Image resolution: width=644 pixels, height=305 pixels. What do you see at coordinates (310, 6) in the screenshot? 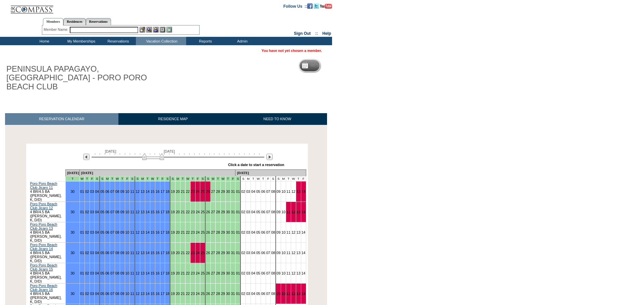
I see `a: Become our fan on Facebook` at bounding box center [310, 6].